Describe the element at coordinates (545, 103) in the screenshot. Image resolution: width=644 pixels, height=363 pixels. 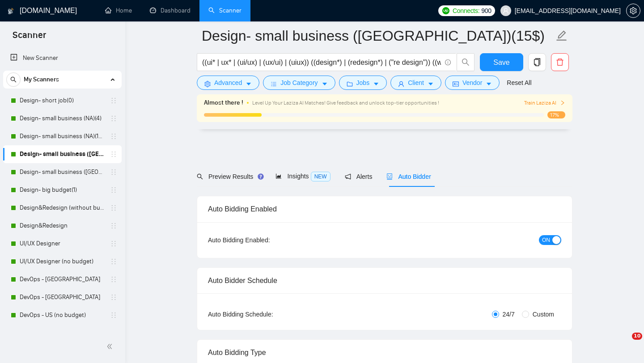
I see `button: Train Laziza AI` at that location.